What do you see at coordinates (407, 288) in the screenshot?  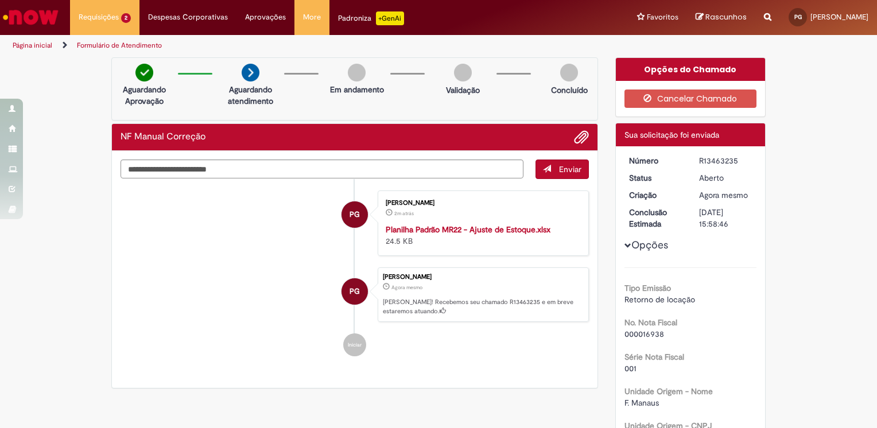 I see `time: 29/08/2025 15:58:42` at bounding box center [407, 288].